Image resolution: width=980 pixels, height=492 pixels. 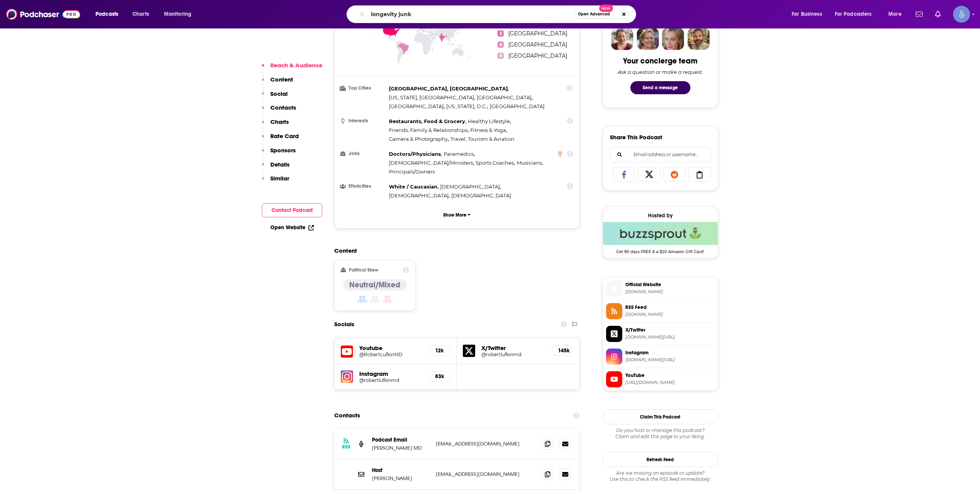 What do you see at coordinates (43, 14) in the screenshot?
I see `a: Podchaser - Follow, Share and Rate Podcasts` at bounding box center [43, 14].